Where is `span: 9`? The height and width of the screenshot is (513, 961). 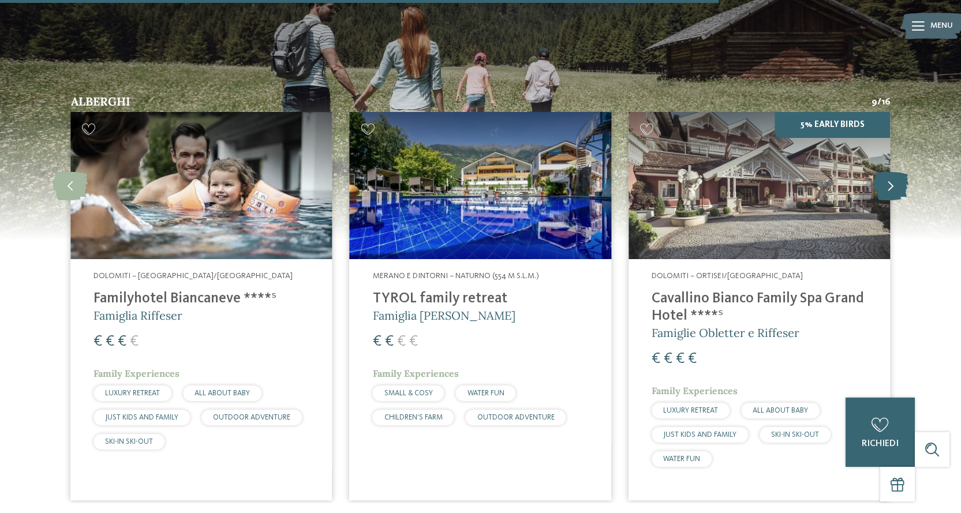
span: 9 is located at coordinates (875, 102).